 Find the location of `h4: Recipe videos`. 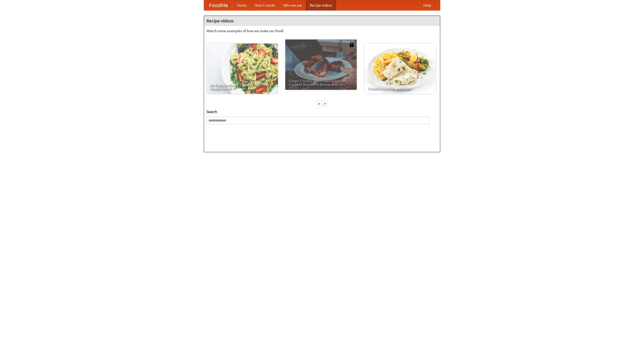

h4: Recipe videos is located at coordinates (322, 21).